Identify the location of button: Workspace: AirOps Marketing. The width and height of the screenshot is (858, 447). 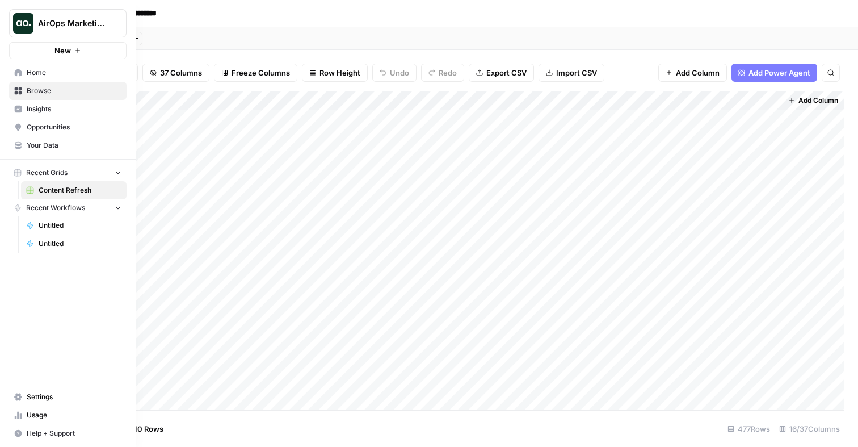
(68, 23).